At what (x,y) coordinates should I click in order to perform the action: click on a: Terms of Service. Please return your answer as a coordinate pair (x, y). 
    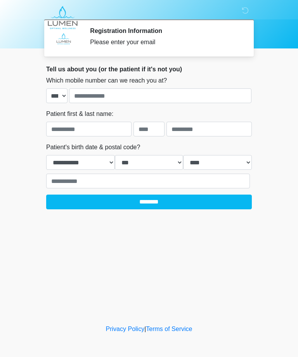
    Looking at the image, I should click on (169, 329).